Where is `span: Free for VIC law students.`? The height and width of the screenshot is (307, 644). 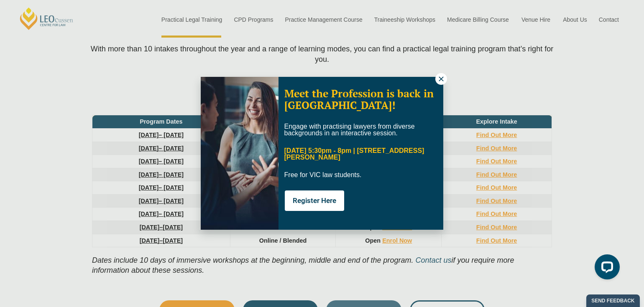
span: Free for VIC law students. is located at coordinates (323, 174).